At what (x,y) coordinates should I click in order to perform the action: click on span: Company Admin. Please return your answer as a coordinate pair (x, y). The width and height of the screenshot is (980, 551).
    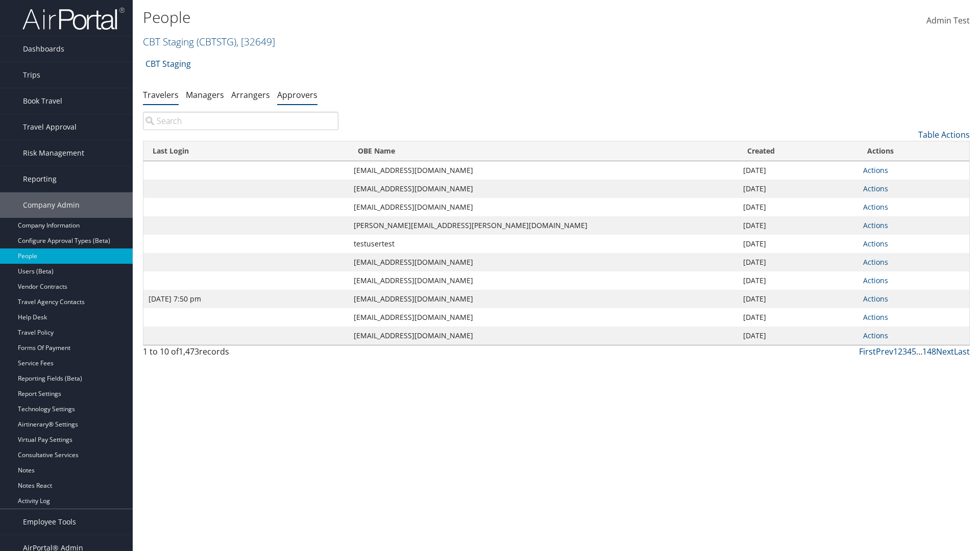
    Looking at the image, I should click on (51, 205).